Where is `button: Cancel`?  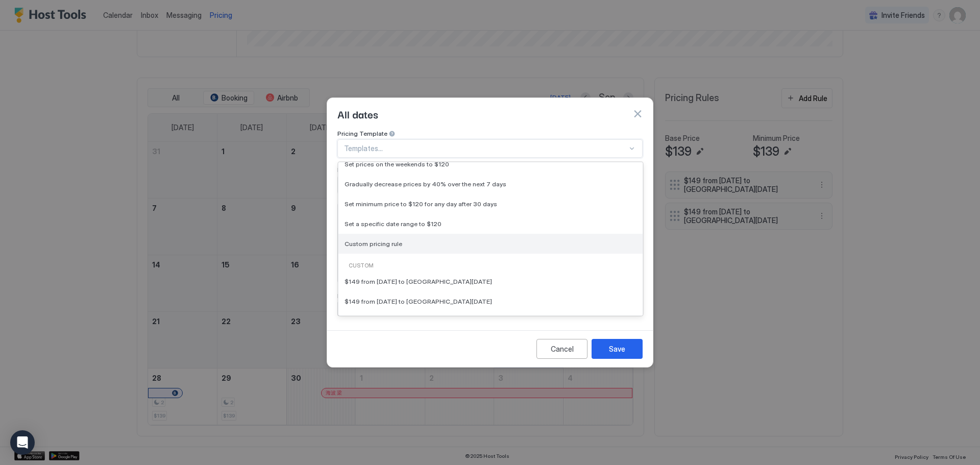
button: Cancel is located at coordinates (562, 349).